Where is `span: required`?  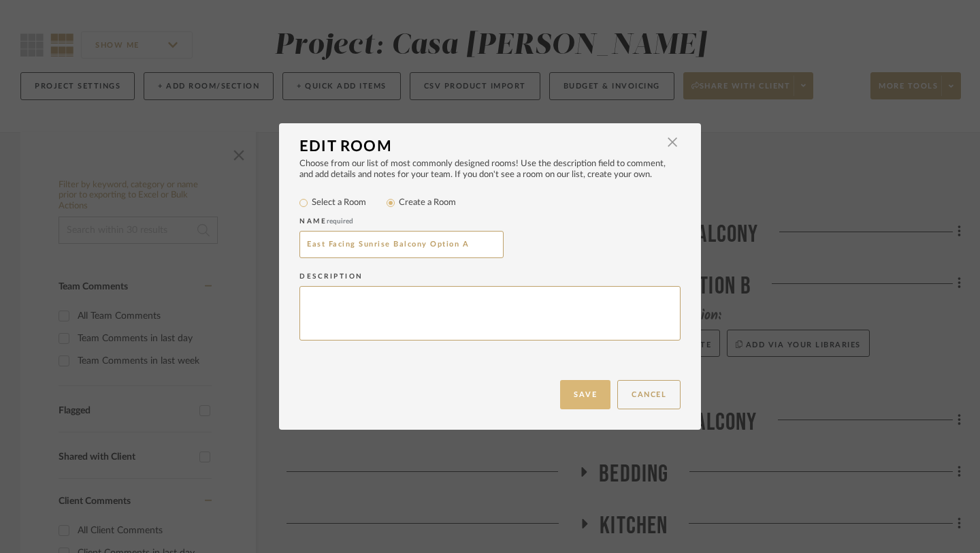 span: required is located at coordinates (340, 221).